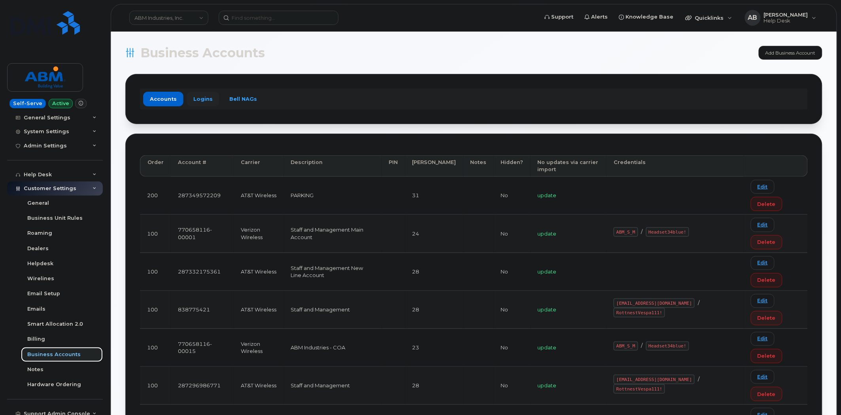  What do you see at coordinates (243, 99) in the screenshot?
I see `a: Bell NAGs` at bounding box center [243, 99].